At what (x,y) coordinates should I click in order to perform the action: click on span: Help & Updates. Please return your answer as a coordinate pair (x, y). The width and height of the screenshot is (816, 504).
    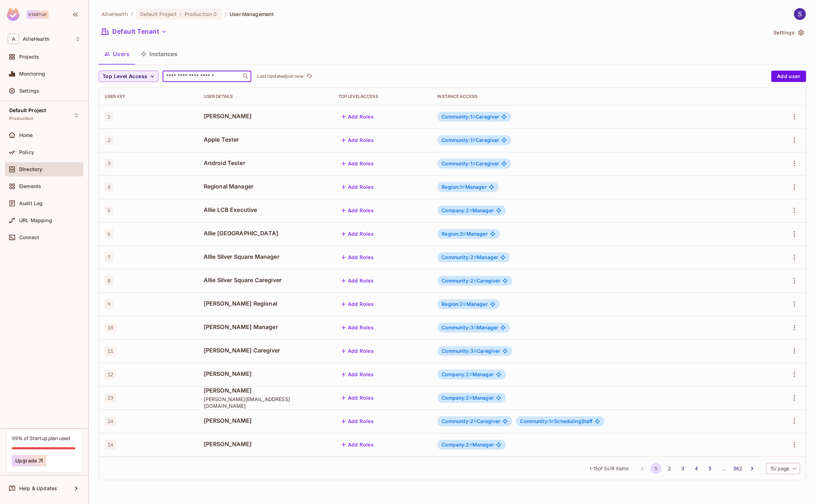
    Looking at the image, I should click on (38, 488).